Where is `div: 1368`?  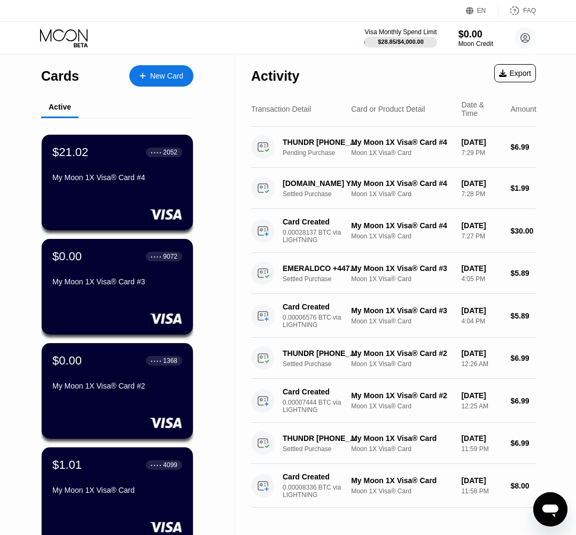 div: 1368 is located at coordinates (170, 361).